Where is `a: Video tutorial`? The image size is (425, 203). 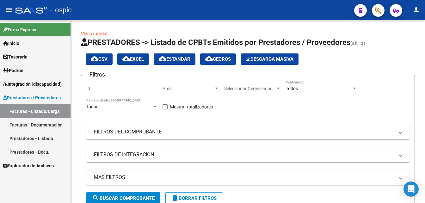
a: Video tutorial is located at coordinates (94, 34).